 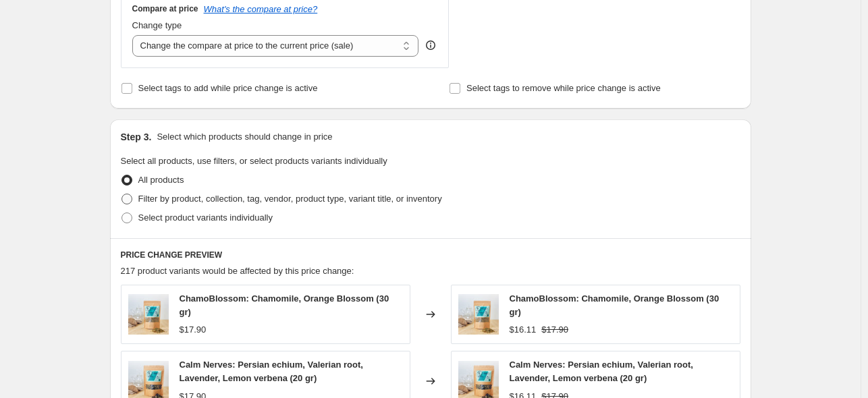 What do you see at coordinates (238, 271) in the screenshot?
I see `span: 217 product variants would be affected by this price change:` at bounding box center [238, 271].